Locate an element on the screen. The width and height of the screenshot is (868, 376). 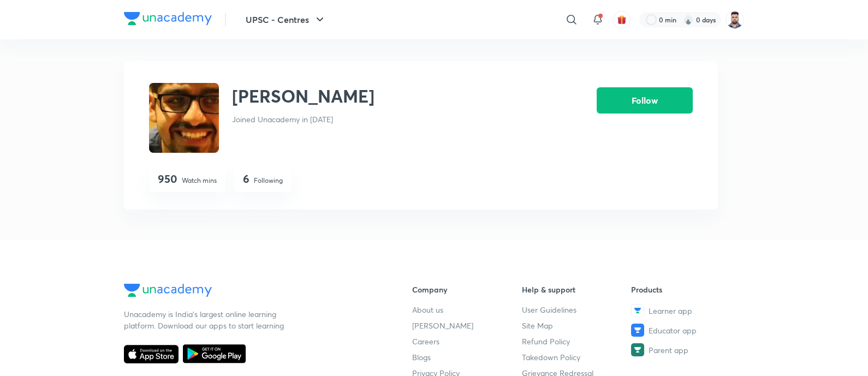
img: Learner app is located at coordinates (637, 311).